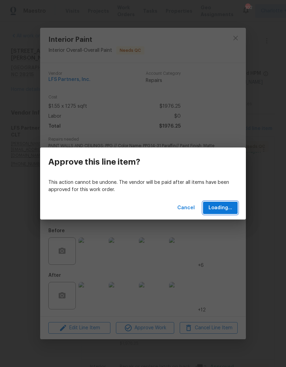 This screenshot has width=286, height=367. What do you see at coordinates (220, 208) in the screenshot?
I see `span: Loading...` at bounding box center [220, 208].